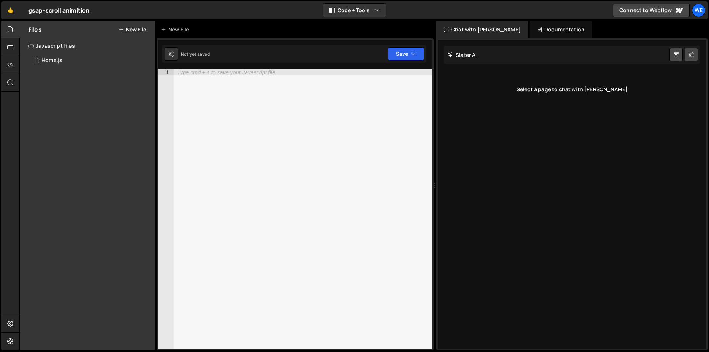 The image size is (709, 352). What do you see at coordinates (195, 54) in the screenshot?
I see `div: Not yet saved` at bounding box center [195, 54].